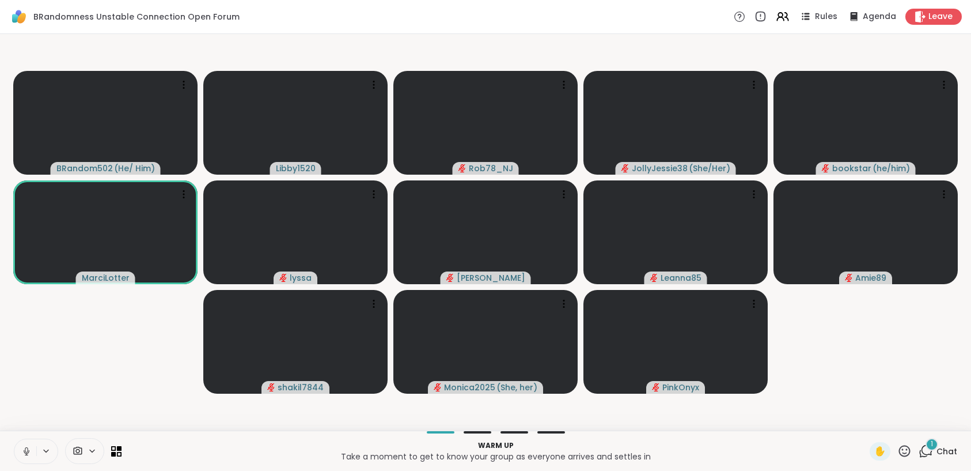  Describe the element at coordinates (826, 17) in the screenshot. I see `span: Rules` at that location.